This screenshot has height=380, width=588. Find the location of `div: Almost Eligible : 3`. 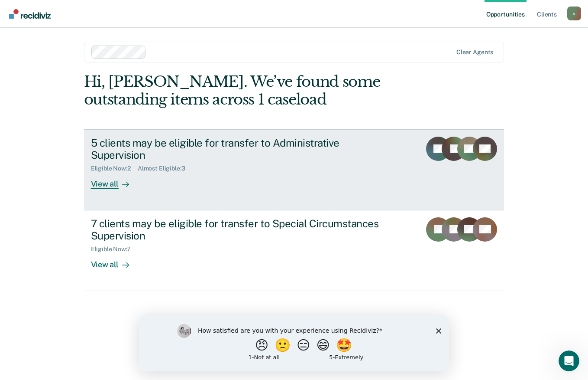

div: Almost Eligible : 3 is located at coordinates (165, 168).